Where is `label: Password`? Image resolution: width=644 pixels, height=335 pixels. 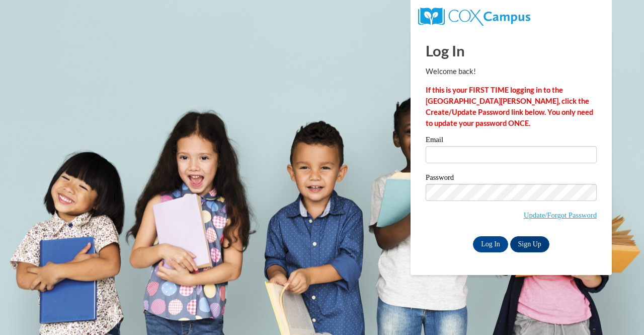 label: Password is located at coordinates (511, 179).